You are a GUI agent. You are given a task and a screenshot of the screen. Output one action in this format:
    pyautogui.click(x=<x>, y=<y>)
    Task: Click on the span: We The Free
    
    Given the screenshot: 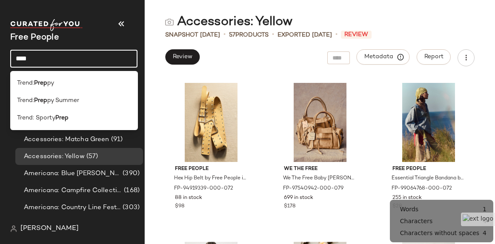 What is the action you would take?
    pyautogui.click(x=320, y=169)
    